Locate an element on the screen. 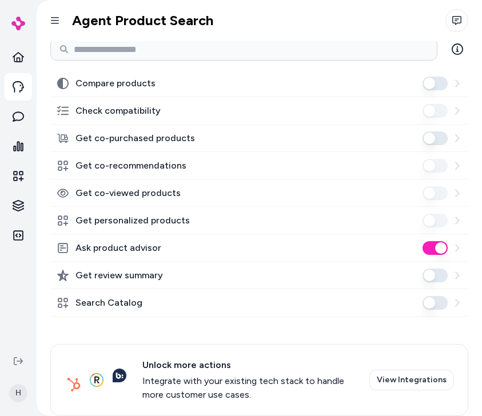 This screenshot has height=416, width=482. h1: Agent Product Search is located at coordinates (142, 21).